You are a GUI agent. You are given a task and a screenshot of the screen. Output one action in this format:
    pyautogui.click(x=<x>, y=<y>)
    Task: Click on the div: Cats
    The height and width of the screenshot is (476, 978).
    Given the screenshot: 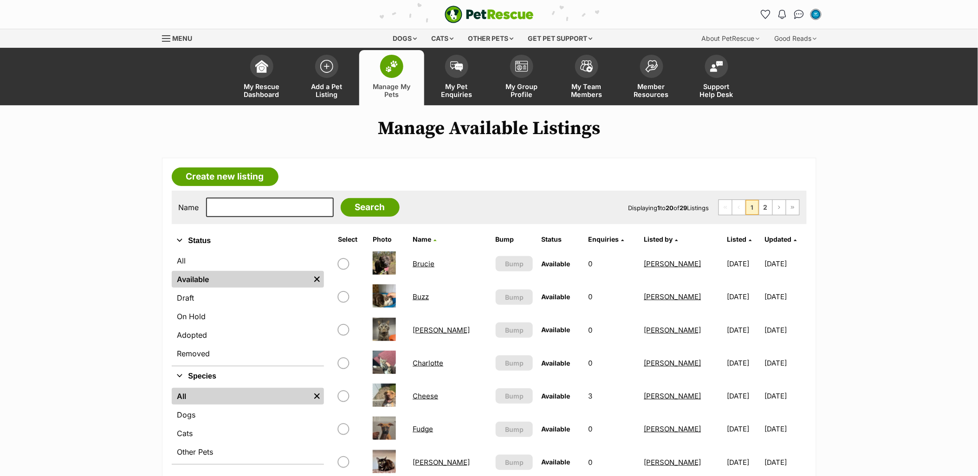 What is the action you would take?
    pyautogui.click(x=442, y=39)
    